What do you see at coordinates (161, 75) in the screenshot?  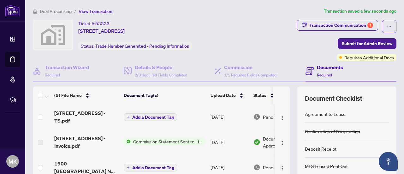 I see `span: 2/3 Required Fields Completed` at bounding box center [161, 75].